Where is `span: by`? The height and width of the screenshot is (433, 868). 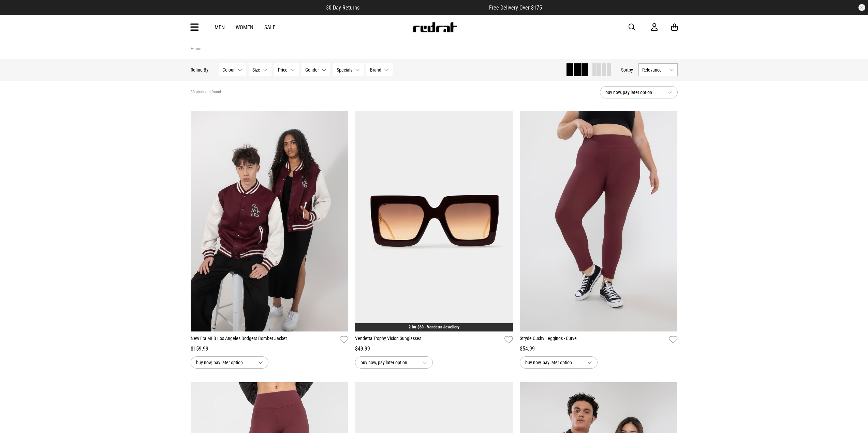
span: by is located at coordinates (631, 70).